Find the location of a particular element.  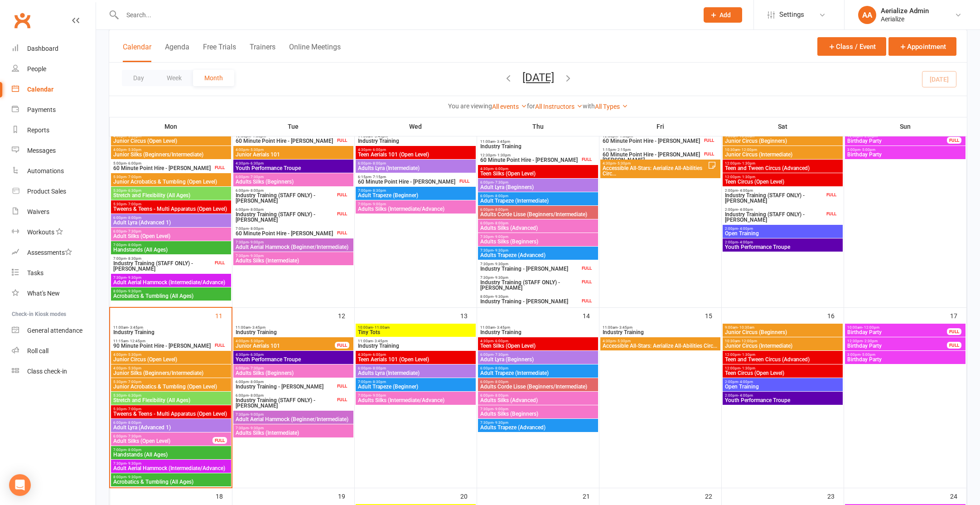

span: - 6:00pm is located at coordinates (501, 341).